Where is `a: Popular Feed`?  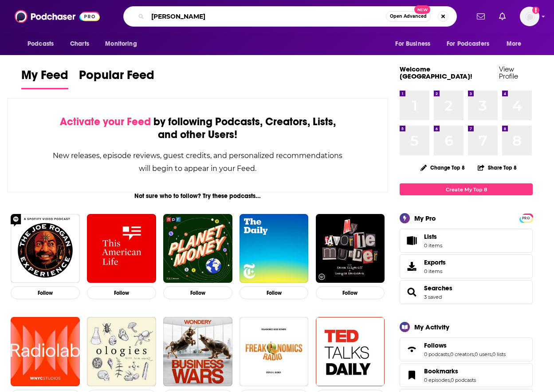
a: Popular Feed is located at coordinates (117, 78).